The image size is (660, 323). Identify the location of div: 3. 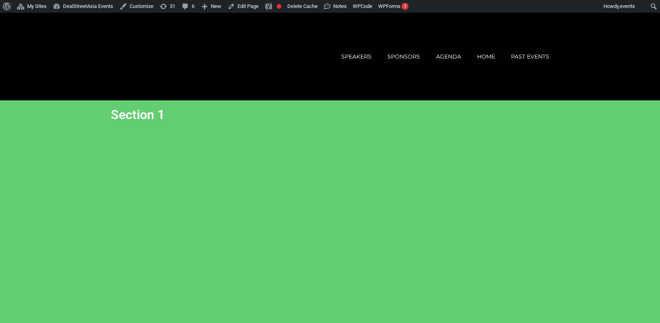
(405, 6).